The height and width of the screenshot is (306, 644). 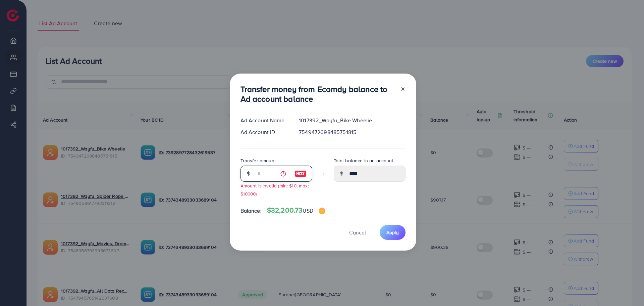 What do you see at coordinates (251, 210) in the screenshot?
I see `span: Balance:` at bounding box center [251, 210].